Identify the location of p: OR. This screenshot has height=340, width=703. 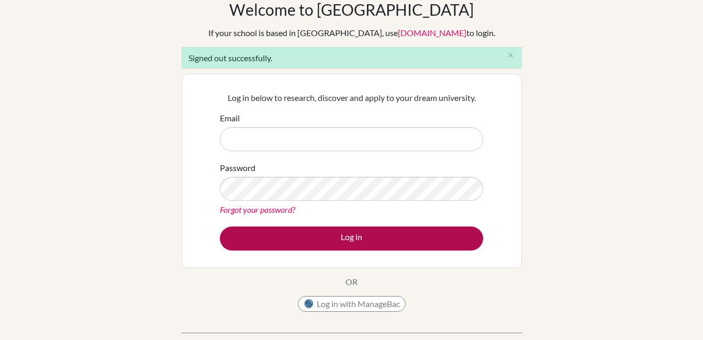
(351, 282).